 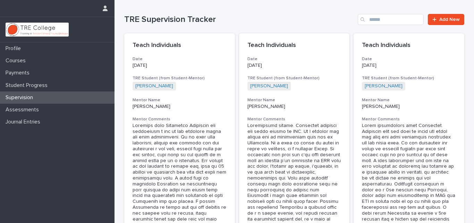 I want to click on img: L01RLPSrRaOWR30Oqb5K, so click(x=37, y=30).